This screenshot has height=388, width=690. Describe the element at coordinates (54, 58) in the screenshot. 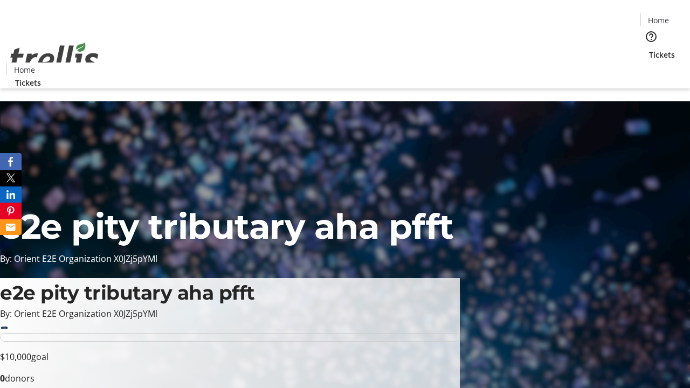

I see `img: Orient E2E Organization X0JZj5pYMl's Logo` at that location.